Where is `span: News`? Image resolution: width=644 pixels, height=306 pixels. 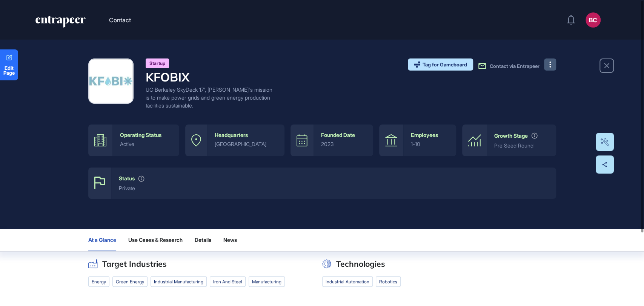
span: News is located at coordinates (230, 240).